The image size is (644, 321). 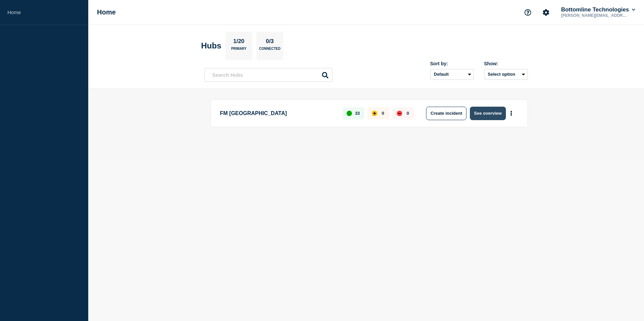 I want to click on button: See overview, so click(x=488, y=114).